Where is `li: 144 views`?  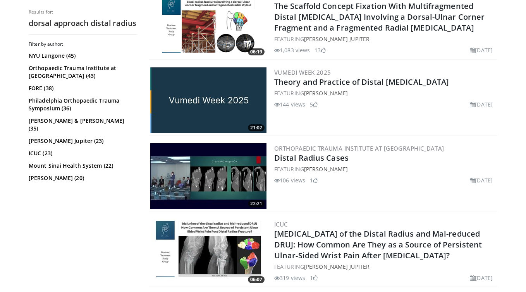
li: 144 views is located at coordinates (290, 104).